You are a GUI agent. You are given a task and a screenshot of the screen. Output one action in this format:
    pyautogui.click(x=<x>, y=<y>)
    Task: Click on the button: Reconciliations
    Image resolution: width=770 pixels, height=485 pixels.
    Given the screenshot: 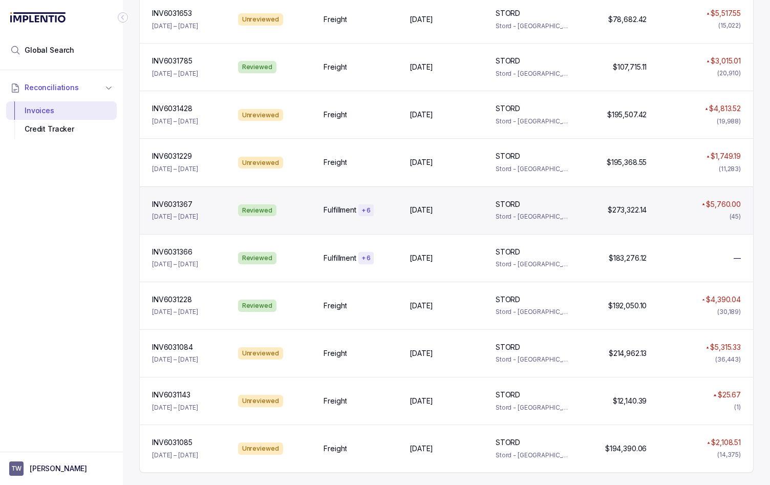 What is the action you would take?
    pyautogui.click(x=61, y=88)
    